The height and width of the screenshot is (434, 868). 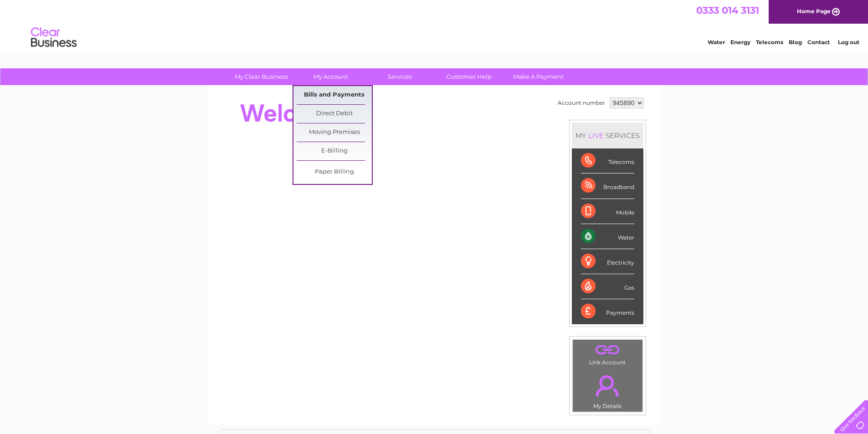 I want to click on td: My Details, so click(x=607, y=390).